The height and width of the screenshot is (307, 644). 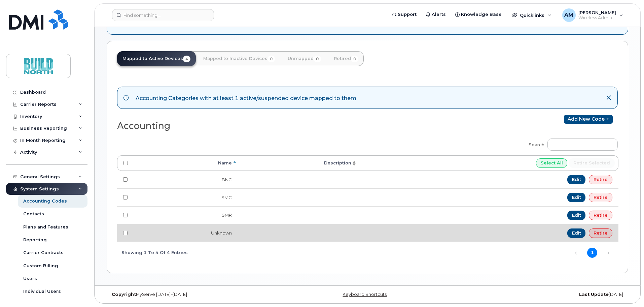 What do you see at coordinates (588, 119) in the screenshot?
I see `a: Add new code` at bounding box center [588, 119].